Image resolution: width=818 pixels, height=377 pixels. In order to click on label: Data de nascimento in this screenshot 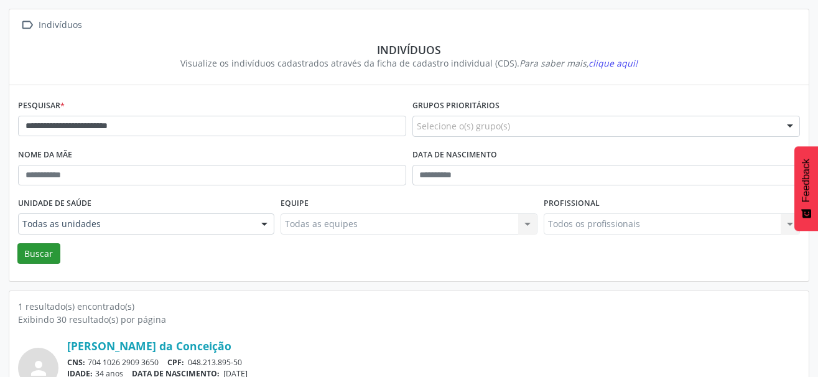, I will do `click(455, 155)`.